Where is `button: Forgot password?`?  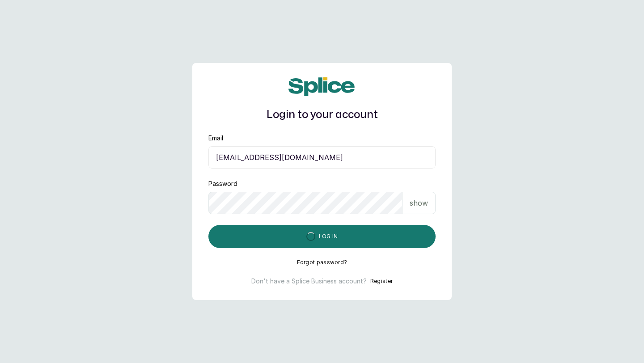 button: Forgot password? is located at coordinates (322, 262).